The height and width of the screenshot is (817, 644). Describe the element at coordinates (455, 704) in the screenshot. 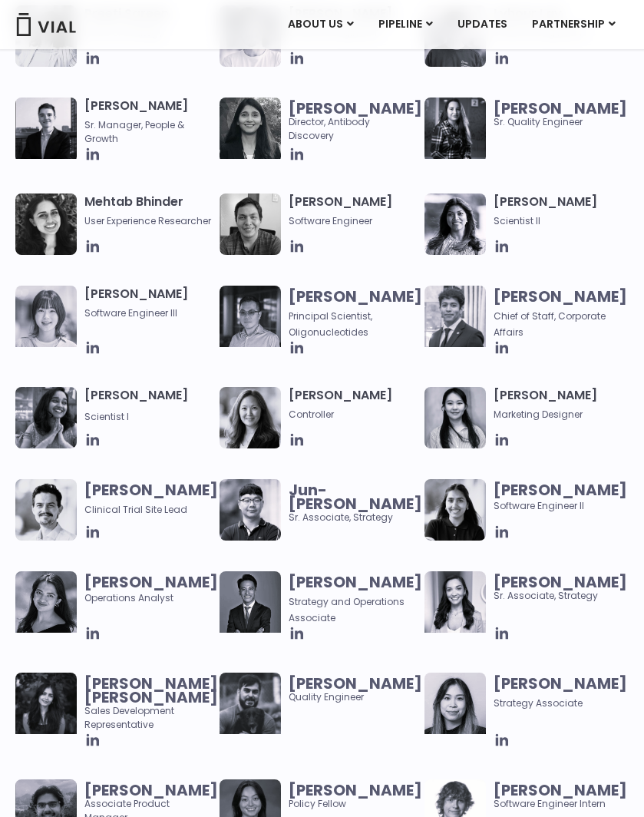

I see `img: Headshot of smiling woman named Vanessa` at that location.